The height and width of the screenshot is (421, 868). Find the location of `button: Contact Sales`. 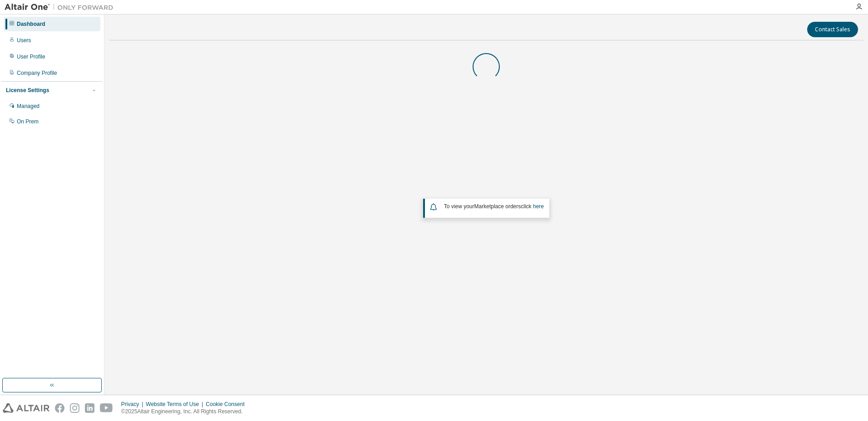

button: Contact Sales is located at coordinates (833, 30).